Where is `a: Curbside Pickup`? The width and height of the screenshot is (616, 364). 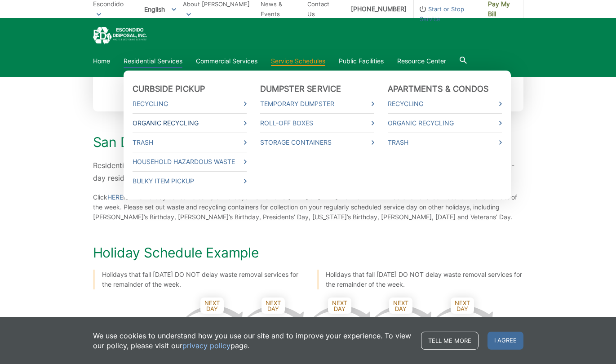 a: Curbside Pickup is located at coordinates (169, 89).